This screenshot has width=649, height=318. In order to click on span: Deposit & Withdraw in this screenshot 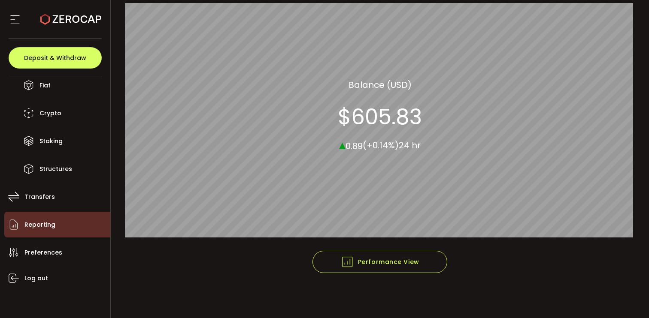, I will do `click(55, 58)`.